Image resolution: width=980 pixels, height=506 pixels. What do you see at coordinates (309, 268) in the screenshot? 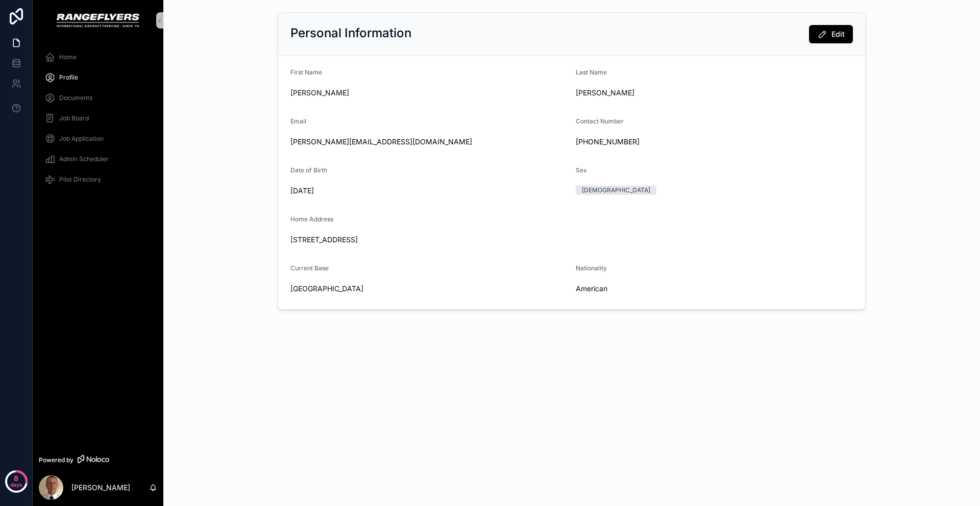
I see `span: Current Base` at bounding box center [309, 268].